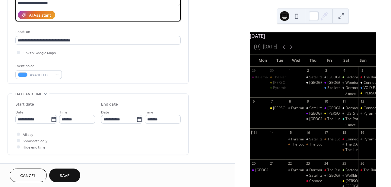  Describe the element at coordinates (344, 101) in the screenshot. I see `div: 11` at that location.